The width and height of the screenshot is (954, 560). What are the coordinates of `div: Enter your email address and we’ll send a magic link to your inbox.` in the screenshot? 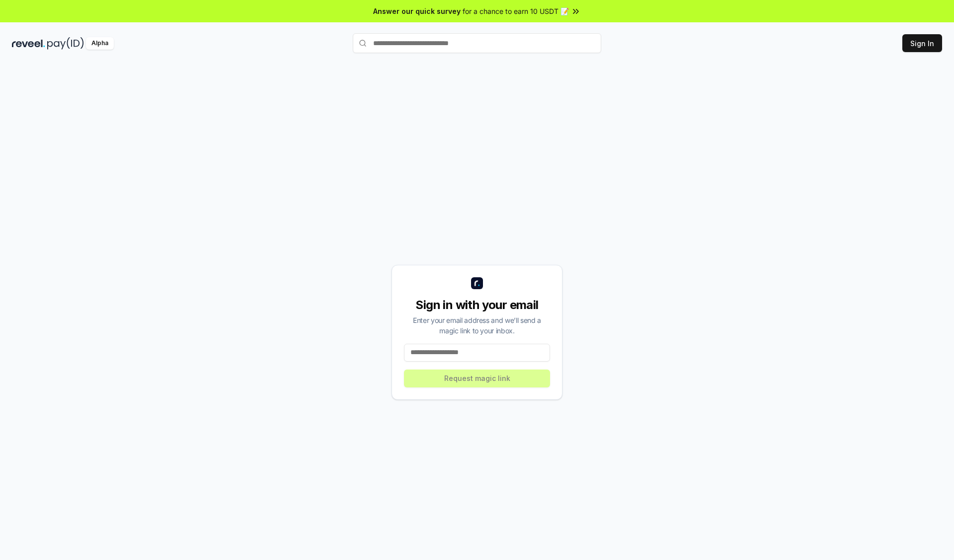 It's located at (477, 325).